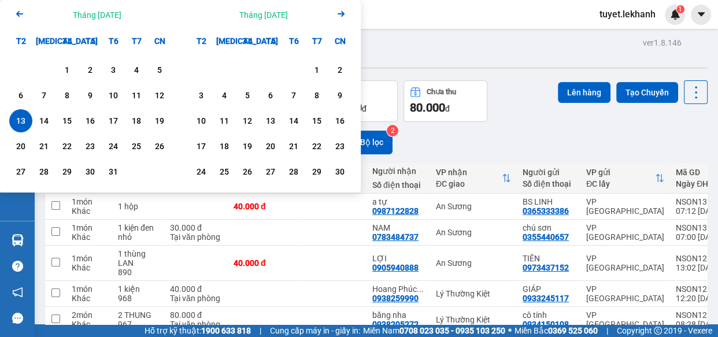 The width and height of the screenshot is (718, 337). Describe the element at coordinates (658, 331) in the screenshot. I see `span: copyright` at that location.